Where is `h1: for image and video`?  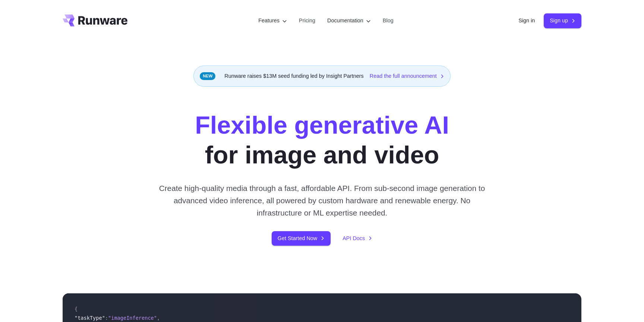
h1: for image and video is located at coordinates (322, 140).